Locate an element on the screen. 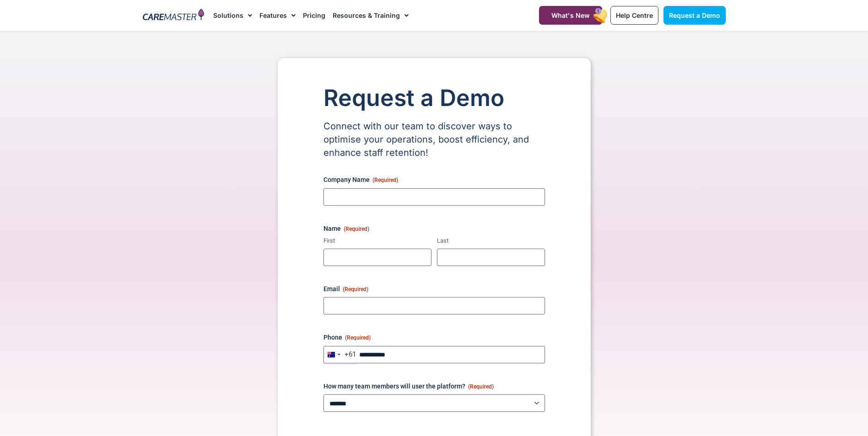 This screenshot has height=436, width=868. a: Request a Demo is located at coordinates (694, 15).